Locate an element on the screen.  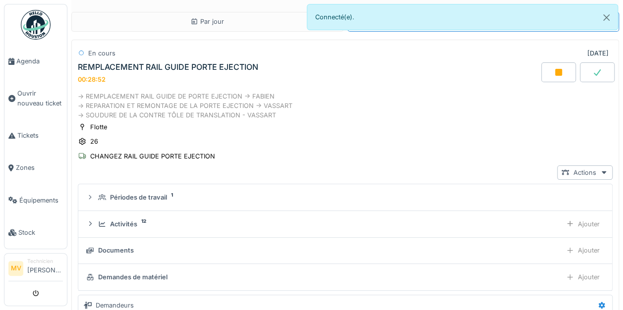
div: En cours is located at coordinates (102, 53).